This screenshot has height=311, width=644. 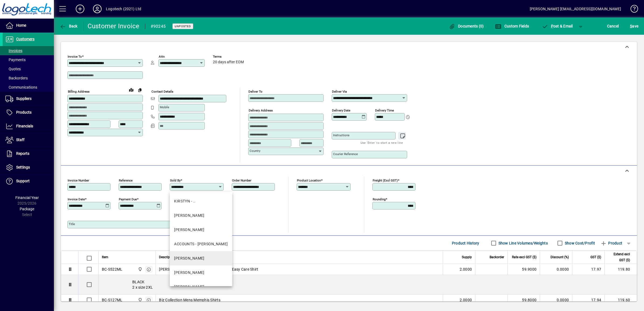 I want to click on a: Home, so click(x=29, y=25).